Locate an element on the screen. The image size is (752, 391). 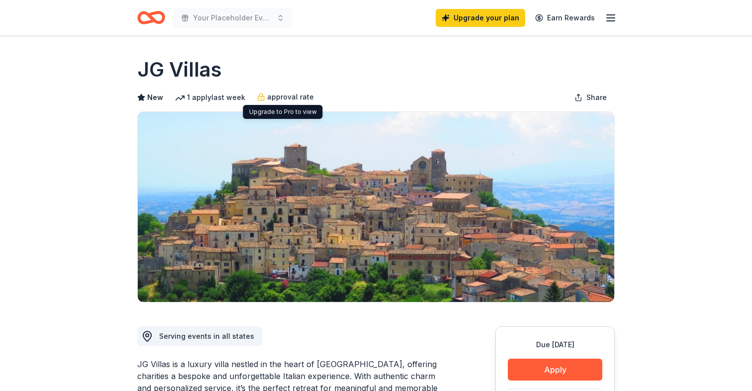
div: Upgrade to Pro to view is located at coordinates (283, 112).